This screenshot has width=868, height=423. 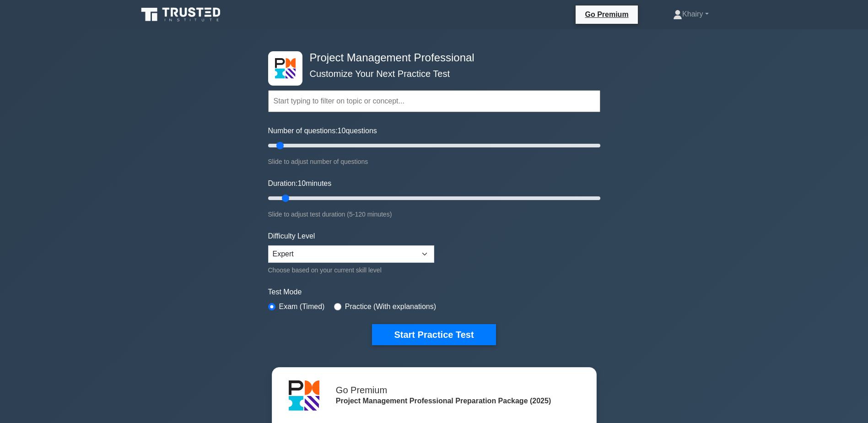 What do you see at coordinates (351, 270) in the screenshot?
I see `div: Choose based on your current skill level` at bounding box center [351, 270].